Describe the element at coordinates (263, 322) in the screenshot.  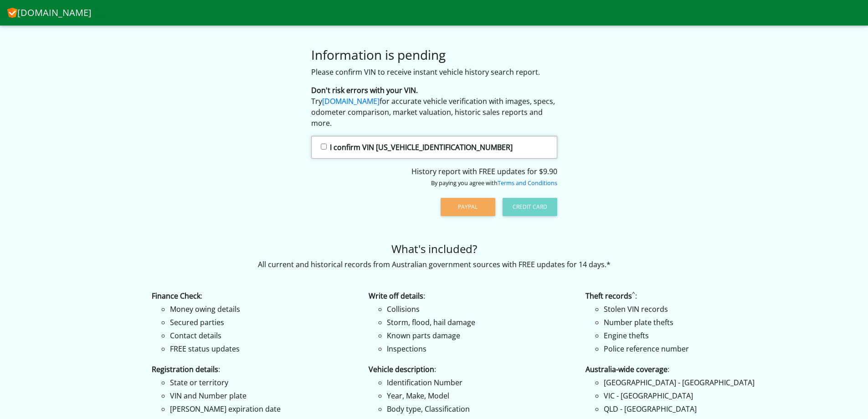
I see `li: Secured parties` at that location.